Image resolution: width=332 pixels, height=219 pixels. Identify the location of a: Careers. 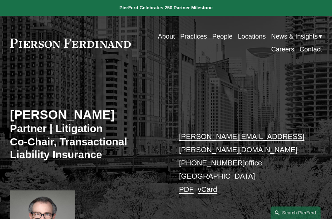
(282, 50).